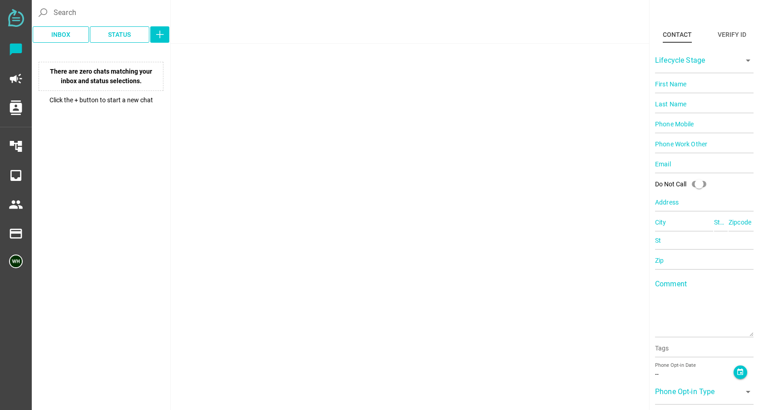 Image resolution: width=759 pixels, height=410 pixels. Describe the element at coordinates (120, 35) in the screenshot. I see `button: Status` at that location.